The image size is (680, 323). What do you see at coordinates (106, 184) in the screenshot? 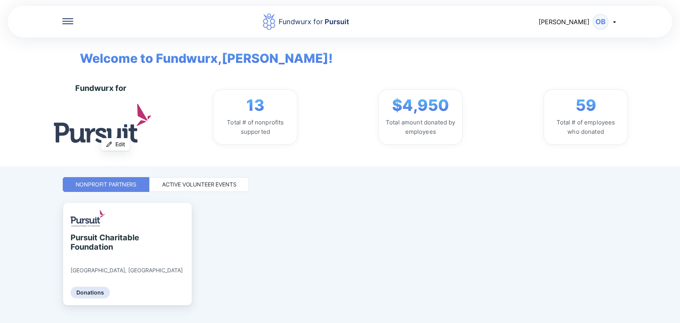
I see `div: Nonprofit Partners` at bounding box center [106, 184].